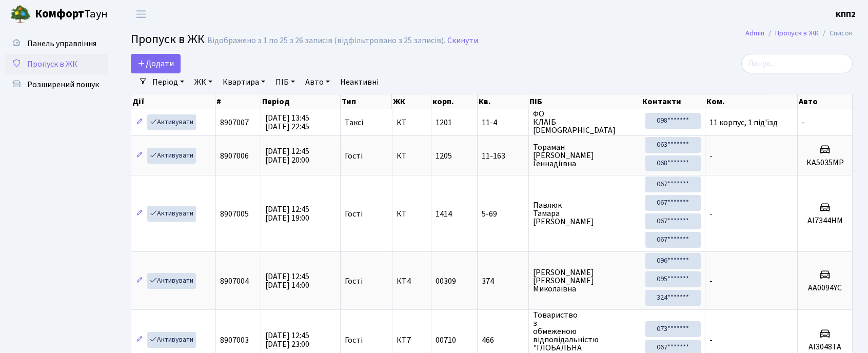  I want to click on a: Скинути, so click(463, 40).